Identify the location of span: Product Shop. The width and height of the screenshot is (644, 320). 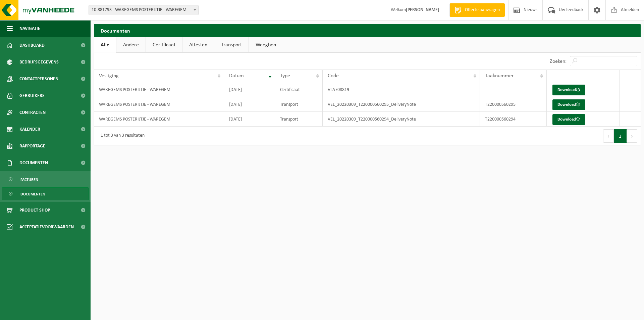
(35, 210).